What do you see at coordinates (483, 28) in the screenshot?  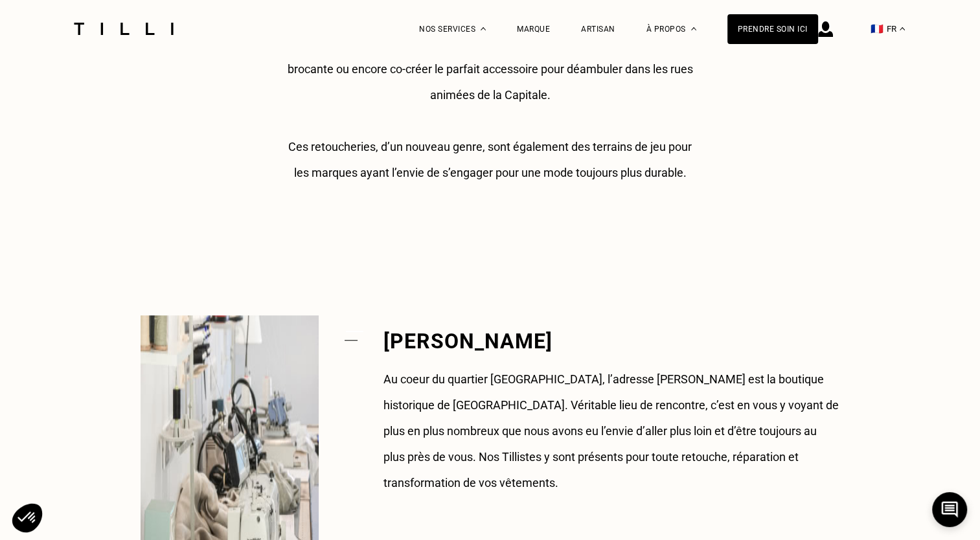 I see `img: Menu déroulant` at bounding box center [483, 28].